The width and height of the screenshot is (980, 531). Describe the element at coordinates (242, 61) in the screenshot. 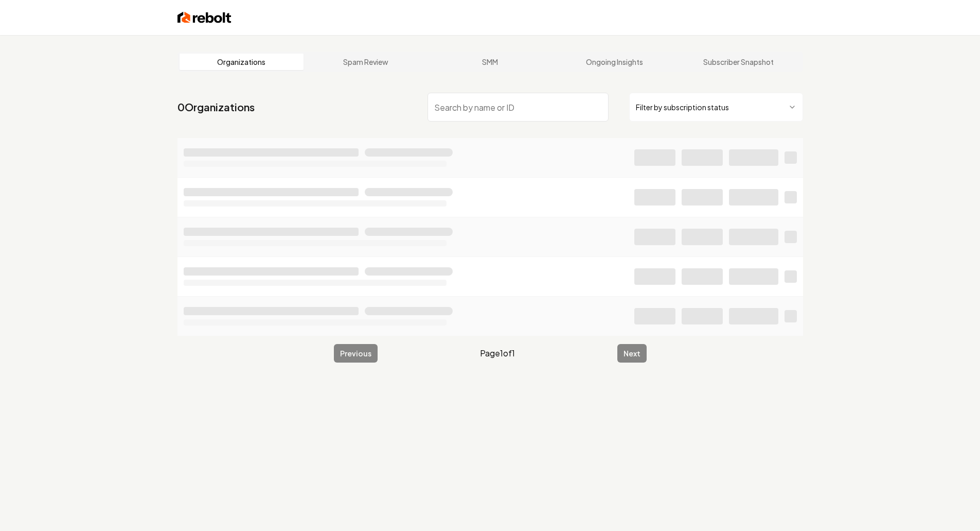

I see `a: Organizations` at that location.